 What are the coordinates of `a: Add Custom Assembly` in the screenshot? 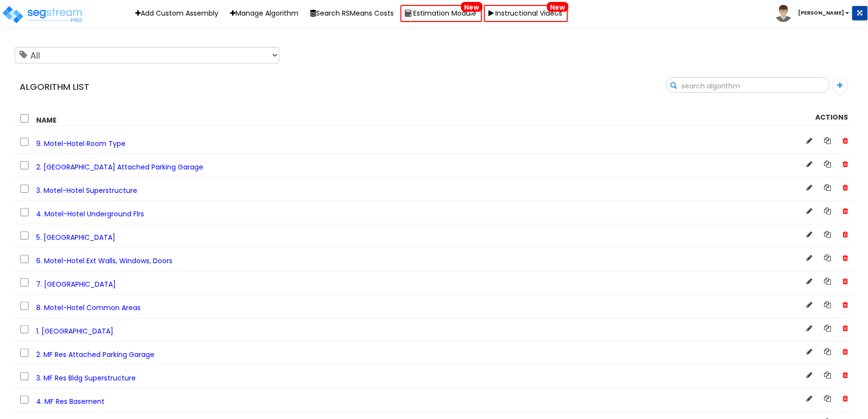 It's located at (177, 13).